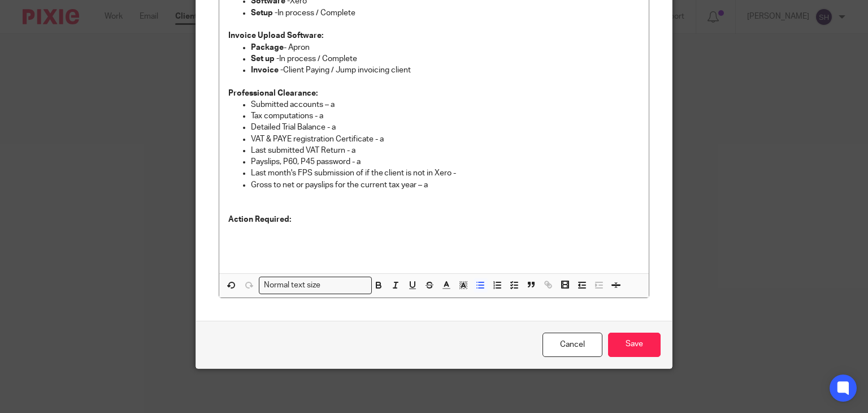  What do you see at coordinates (259, 219) in the screenshot?
I see `strong: Action Required:` at bounding box center [259, 219].